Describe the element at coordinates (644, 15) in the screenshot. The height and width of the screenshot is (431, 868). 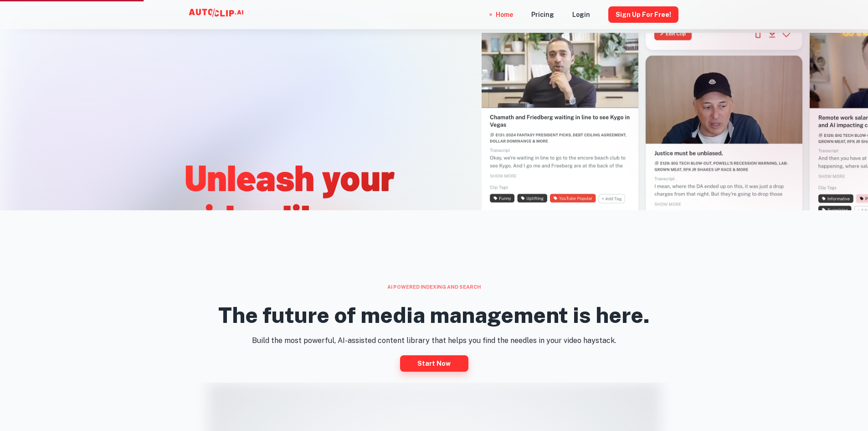
I see `button: Sign Up for free!` at that location.